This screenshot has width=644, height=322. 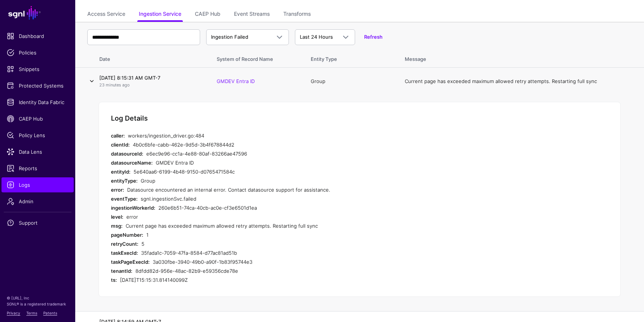 What do you see at coordinates (38, 168) in the screenshot?
I see `a: Reports` at bounding box center [38, 168].